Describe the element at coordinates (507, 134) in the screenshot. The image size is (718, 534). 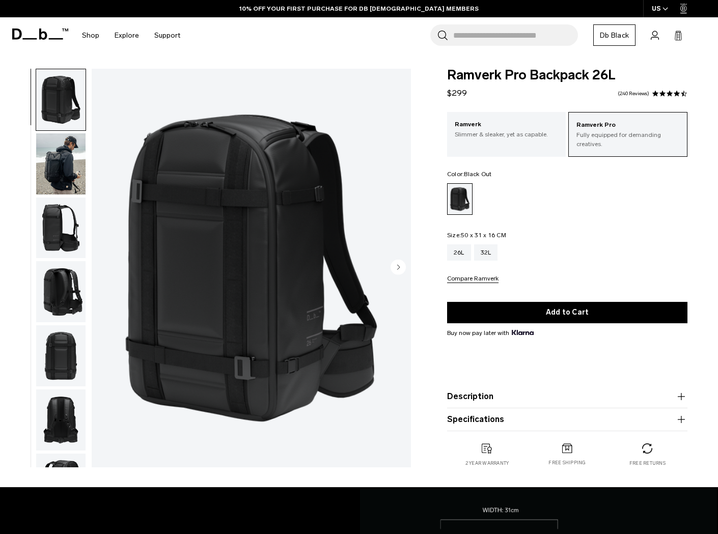
I see `p: Slimmer & sleaker, yet as capable.` at that location.